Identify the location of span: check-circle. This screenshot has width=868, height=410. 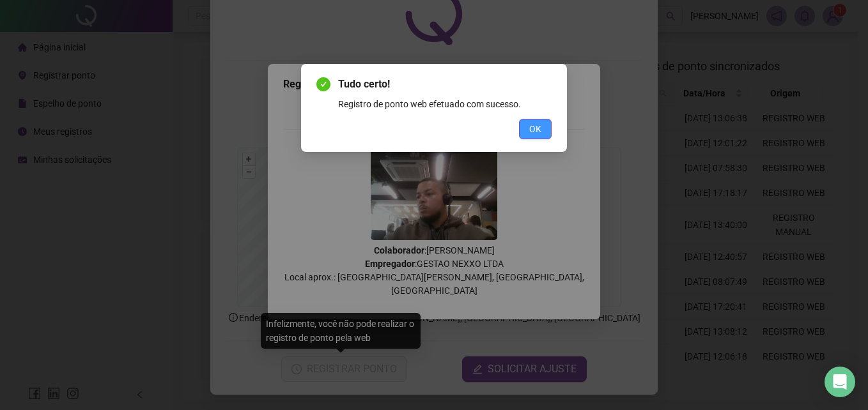
(323, 84).